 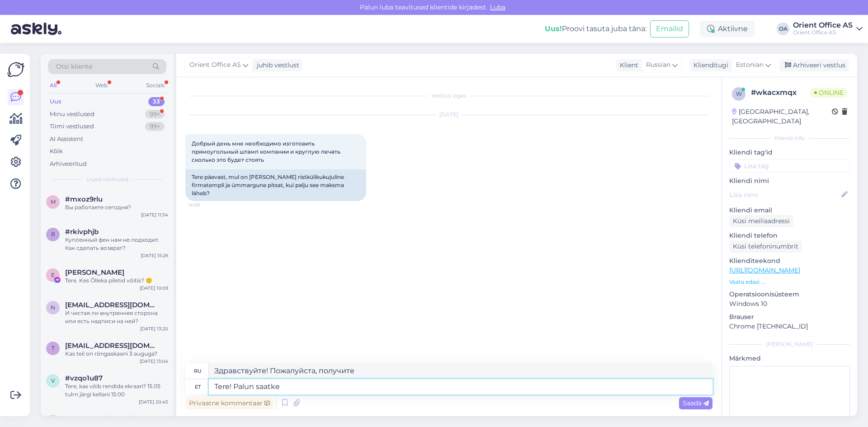 I want to click on span: E, so click(x=53, y=275).